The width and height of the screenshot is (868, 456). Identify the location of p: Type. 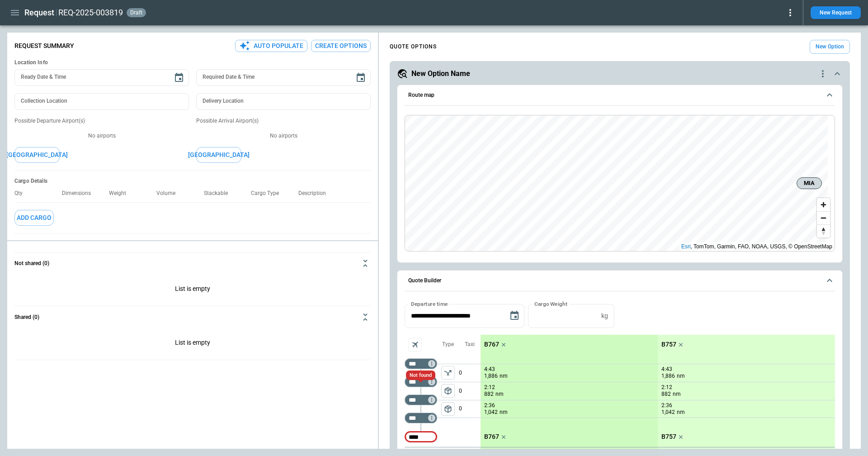
(448, 345).